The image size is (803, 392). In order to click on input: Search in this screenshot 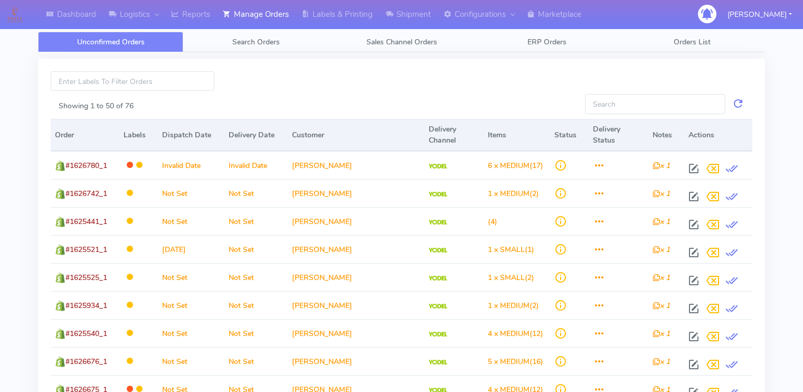, I will do `click(655, 103)`.